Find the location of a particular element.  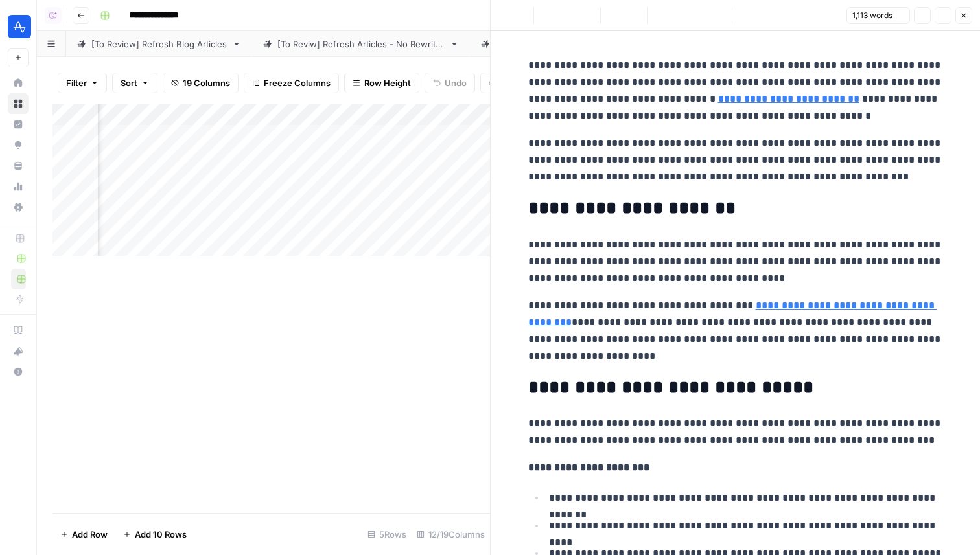

a: Your Data is located at coordinates (18, 166).